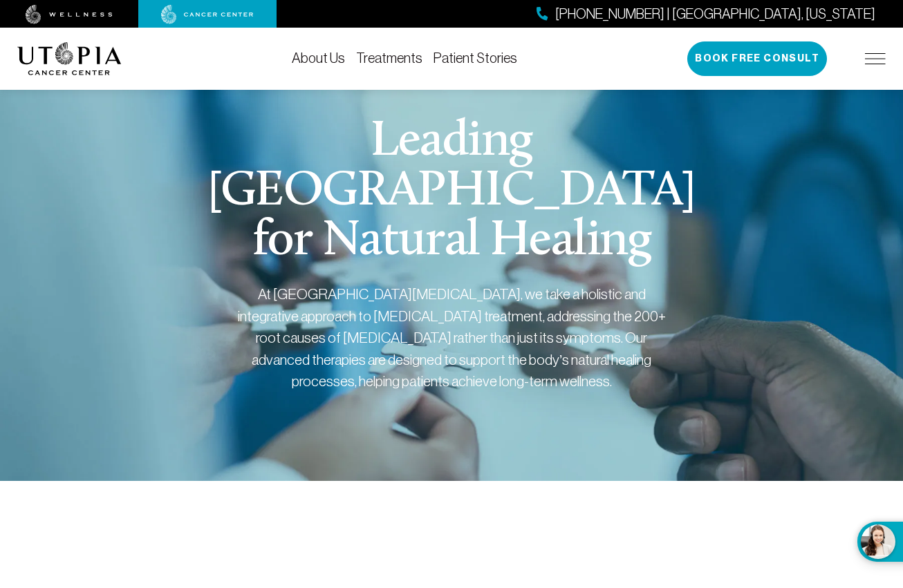  I want to click on img: wellness, so click(69, 15).